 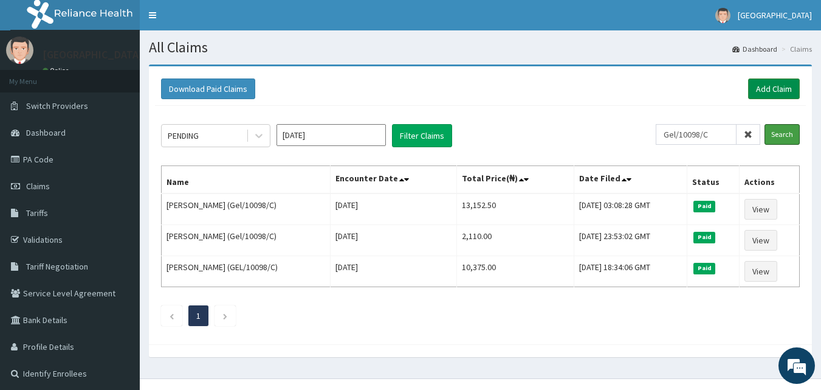 I want to click on span: We're online!, so click(x=119, y=179).